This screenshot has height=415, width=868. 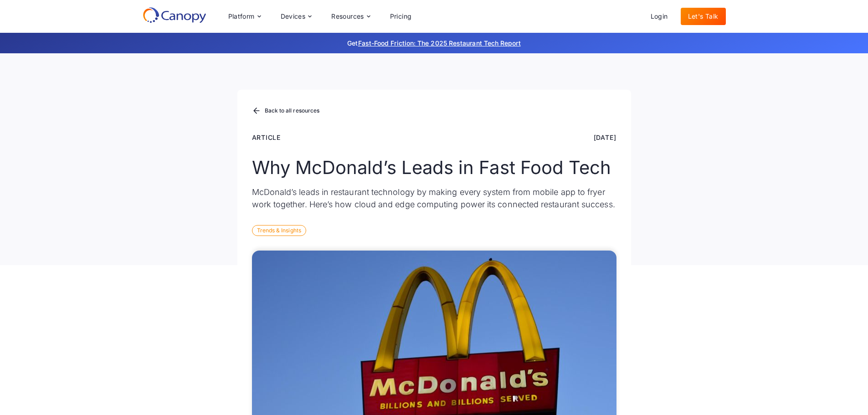 What do you see at coordinates (285, 111) in the screenshot?
I see `a: Back to all resources` at bounding box center [285, 111].